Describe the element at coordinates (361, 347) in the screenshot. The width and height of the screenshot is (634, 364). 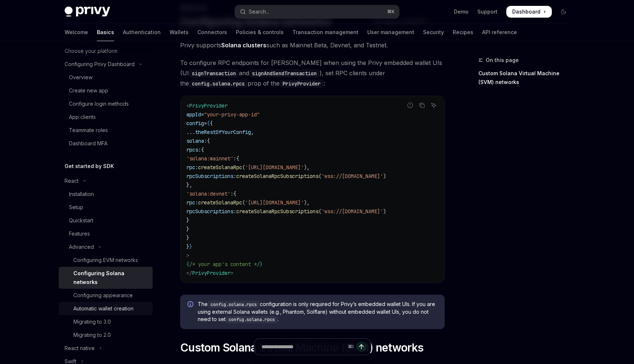
I see `button: Send message` at that location.